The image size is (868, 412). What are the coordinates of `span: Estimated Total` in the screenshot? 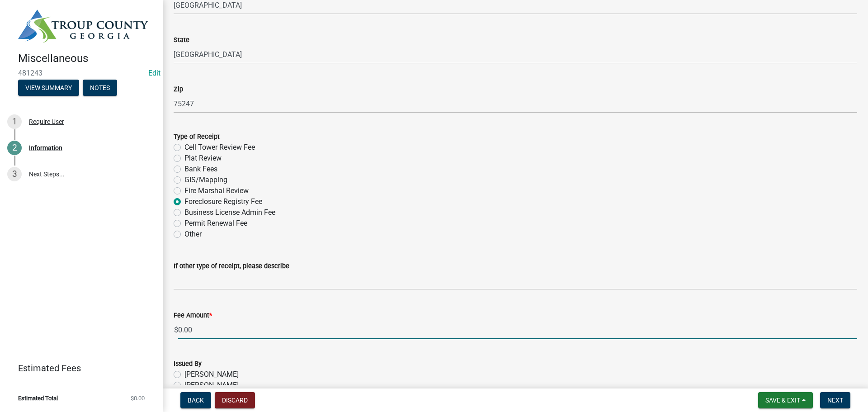 It's located at (38, 398).